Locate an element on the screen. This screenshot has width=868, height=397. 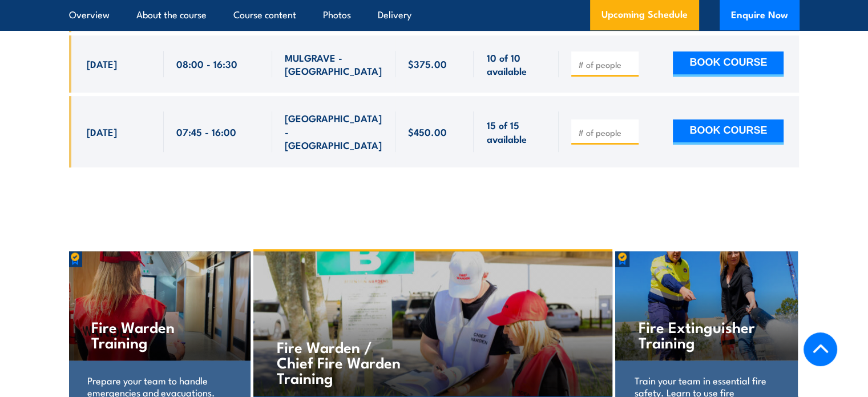
span: 07:45 - 16:00 is located at coordinates (206, 132).